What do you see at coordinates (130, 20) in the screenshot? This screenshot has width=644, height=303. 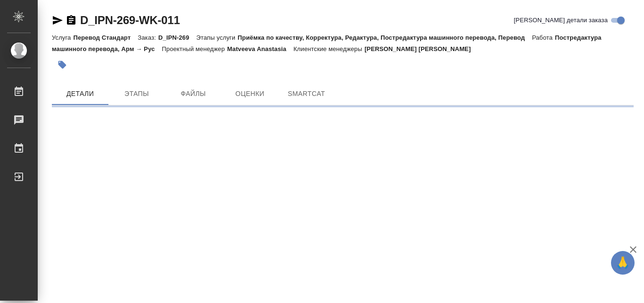 I see `a: D_IPN-269-WK-011` at bounding box center [130, 20].